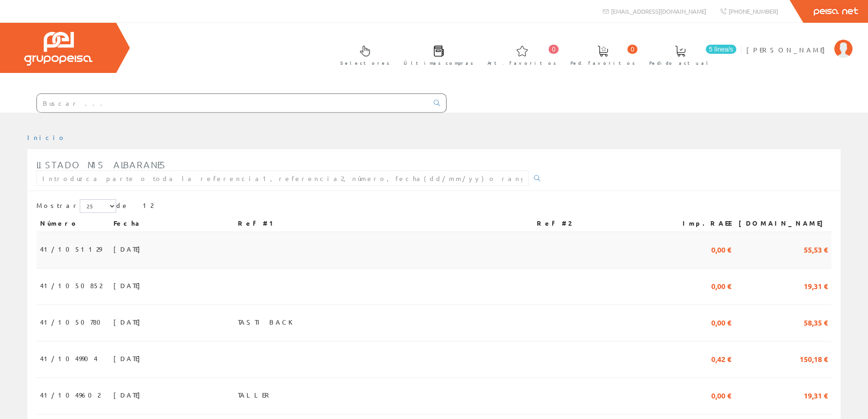  I want to click on span: Pedido actual, so click(680, 63).